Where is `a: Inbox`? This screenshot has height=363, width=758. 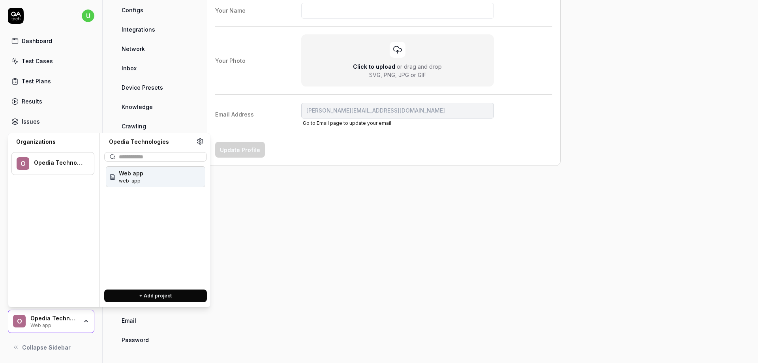
a: Inbox is located at coordinates (156, 68).